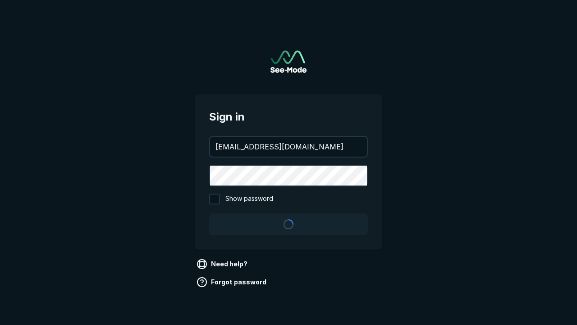 This screenshot has width=577, height=325. Describe the element at coordinates (288, 117) in the screenshot. I see `span: Sign in` at that location.